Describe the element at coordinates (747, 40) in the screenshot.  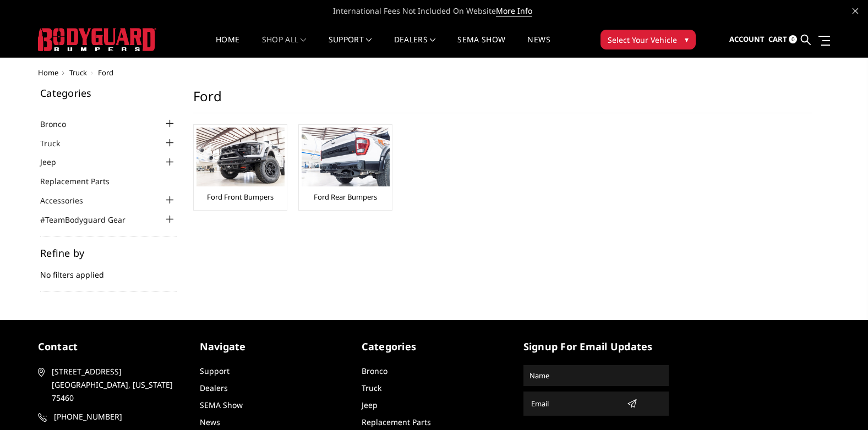
I see `a: Account` at that location.